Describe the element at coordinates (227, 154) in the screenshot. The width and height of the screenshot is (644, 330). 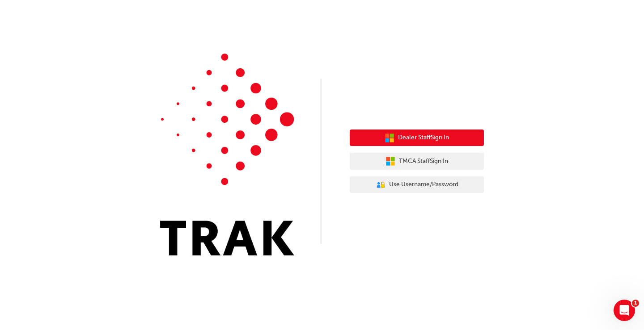
I see `img: Trak` at that location.